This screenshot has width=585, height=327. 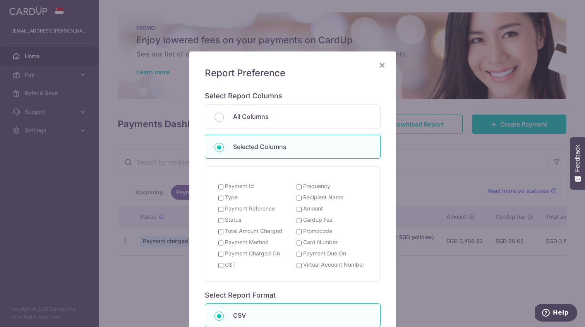 I want to click on label: Frequency, so click(x=316, y=186).